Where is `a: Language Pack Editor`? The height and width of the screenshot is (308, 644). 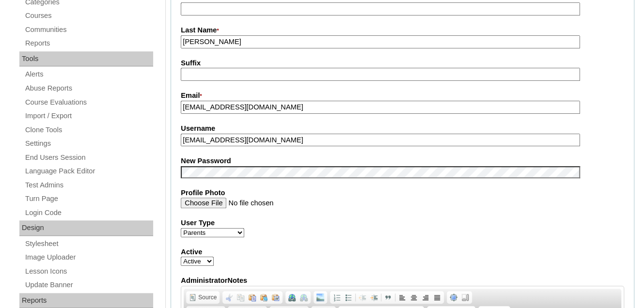
a: Language Pack Editor is located at coordinates (89, 171).